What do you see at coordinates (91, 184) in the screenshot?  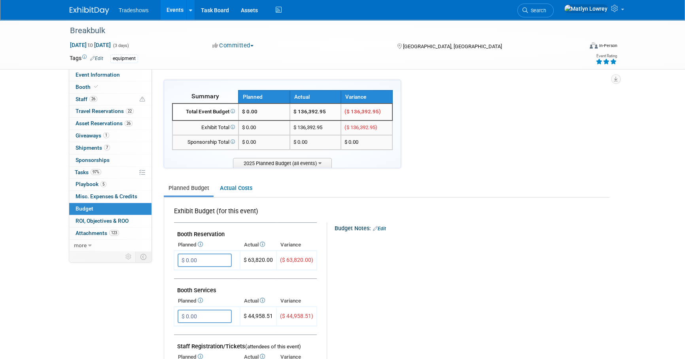 I see `span: Playbook` at bounding box center [91, 184].